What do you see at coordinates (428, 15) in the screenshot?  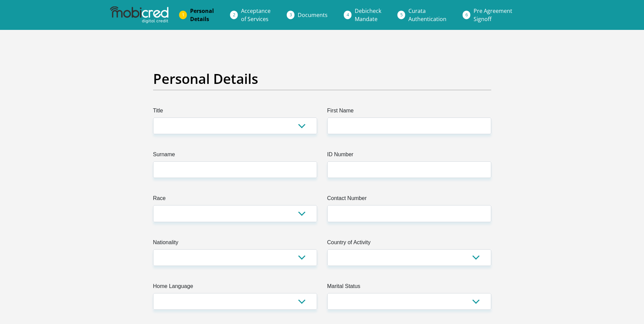 I see `a: CurataAuthentication` at bounding box center [428, 15].